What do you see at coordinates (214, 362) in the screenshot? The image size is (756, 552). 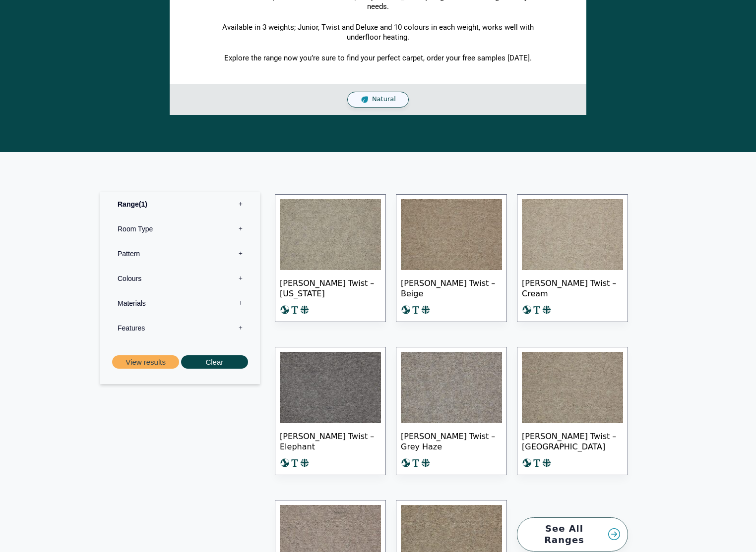 I see `button: Clear` at bounding box center [214, 362].